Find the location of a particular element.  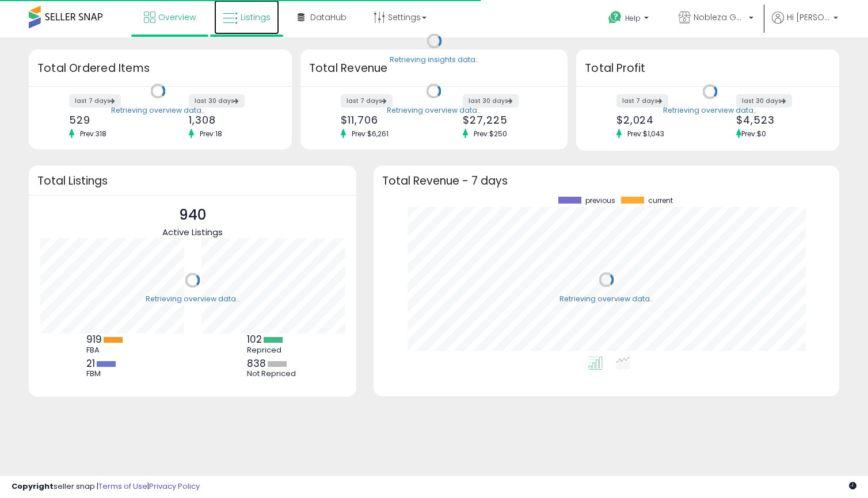

a: Help is located at coordinates (629, 19).